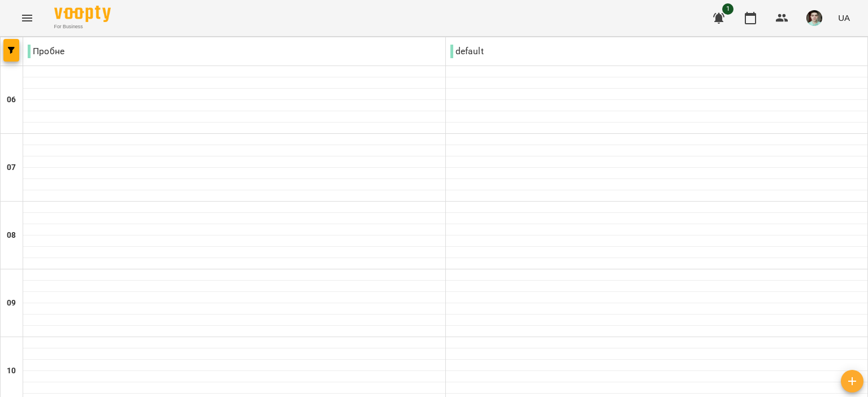 Image resolution: width=868 pixels, height=397 pixels. Describe the element at coordinates (12, 100) in the screenshot. I see `h6: 06` at that location.